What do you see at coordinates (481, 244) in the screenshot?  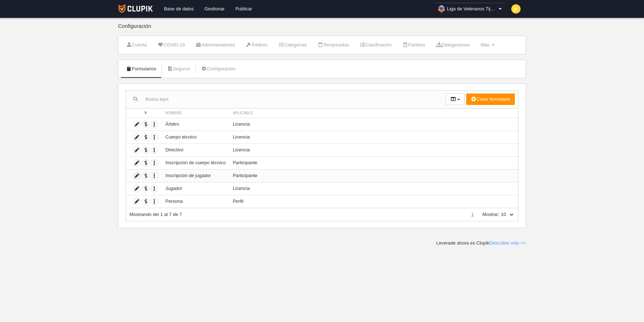 I see `div: Leverade ahora es Clupik` at bounding box center [481, 244].